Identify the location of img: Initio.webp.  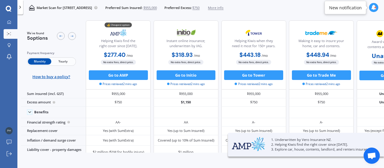
(186, 33).